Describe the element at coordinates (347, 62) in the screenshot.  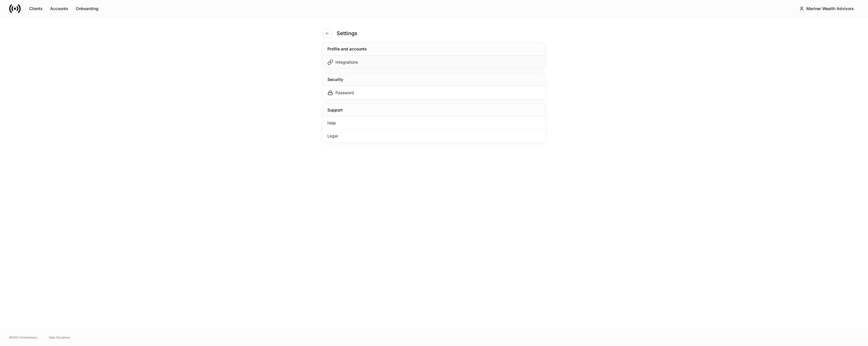
I see `div: Integrations` at that location.